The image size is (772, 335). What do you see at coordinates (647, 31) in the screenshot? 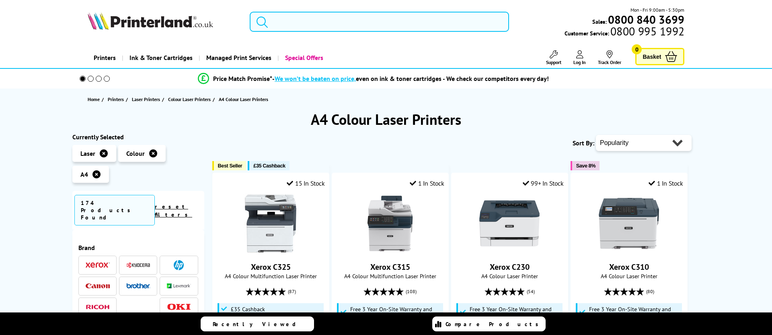
I see `span: 0800 995 1992` at bounding box center [647, 31].